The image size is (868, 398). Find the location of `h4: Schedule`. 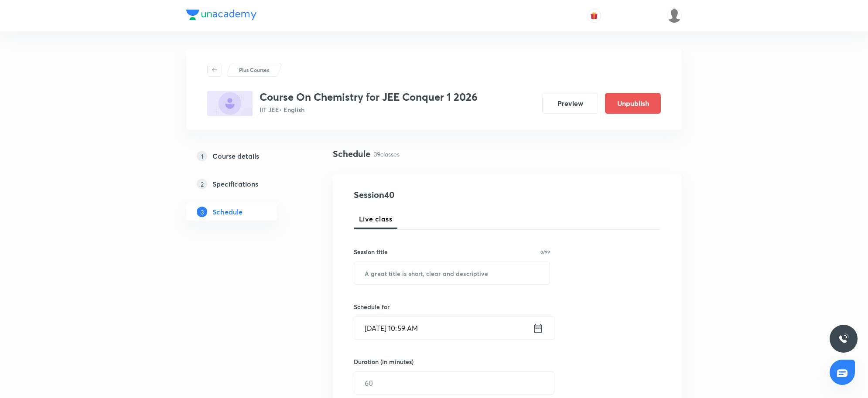

h4: Schedule is located at coordinates (351, 154).